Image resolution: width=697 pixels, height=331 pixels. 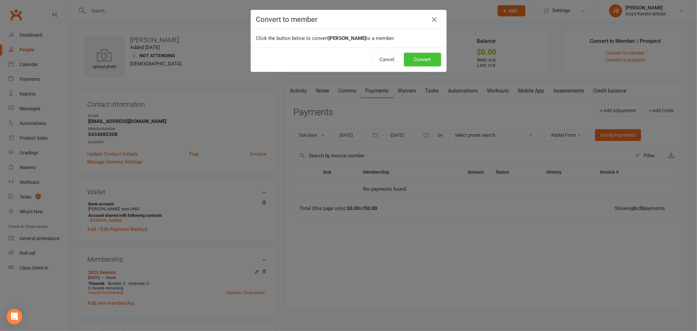 I want to click on button: Convert, so click(x=422, y=59).